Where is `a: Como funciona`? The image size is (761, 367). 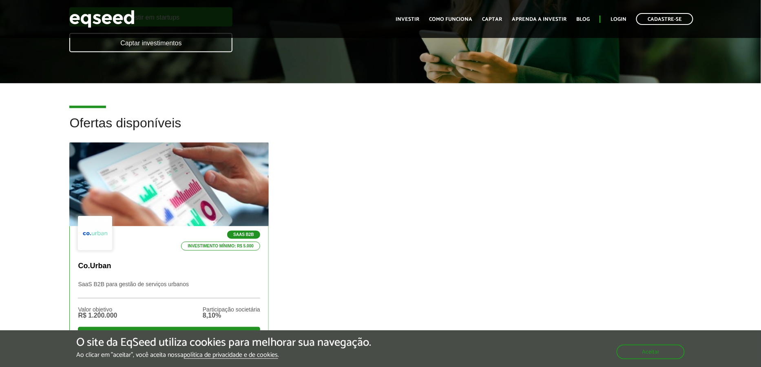 a: Como funciona is located at coordinates (451, 19).